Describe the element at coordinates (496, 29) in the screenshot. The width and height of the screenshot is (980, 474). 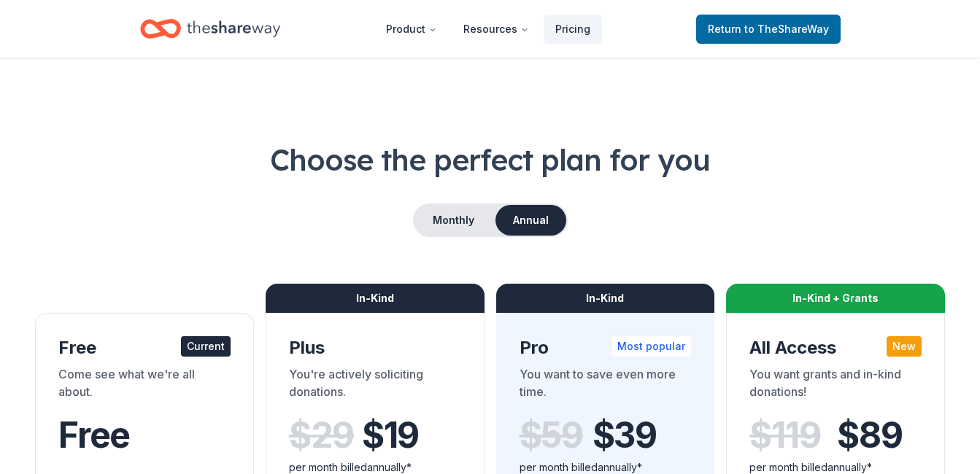
I see `button: Resources` at that location.